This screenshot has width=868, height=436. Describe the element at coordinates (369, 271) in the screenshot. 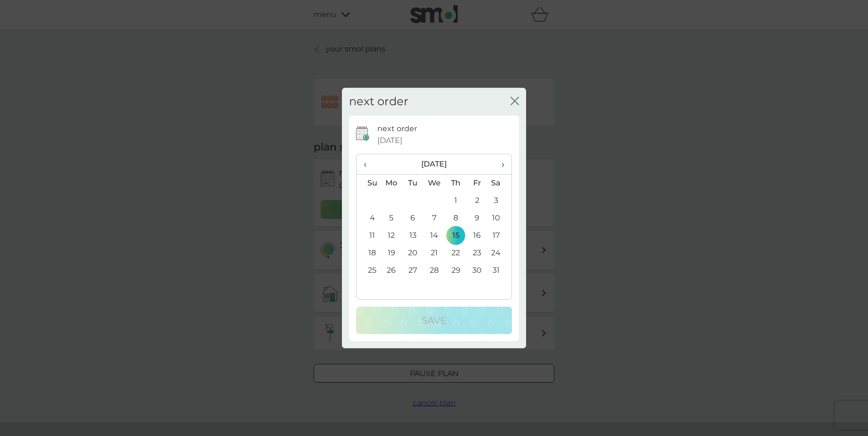

I see `td: 25` at that location.